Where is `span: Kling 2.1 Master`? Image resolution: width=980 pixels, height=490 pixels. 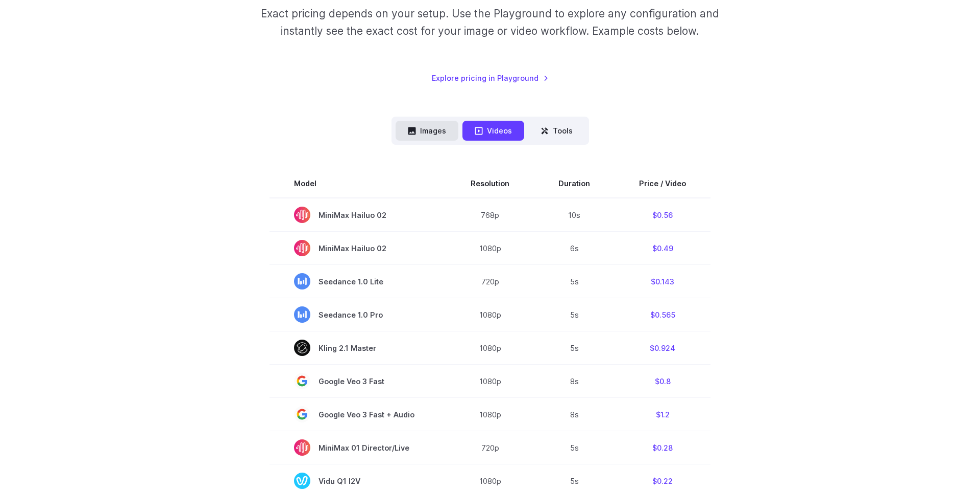 span: Kling 2.1 Master is located at coordinates (358, 347).